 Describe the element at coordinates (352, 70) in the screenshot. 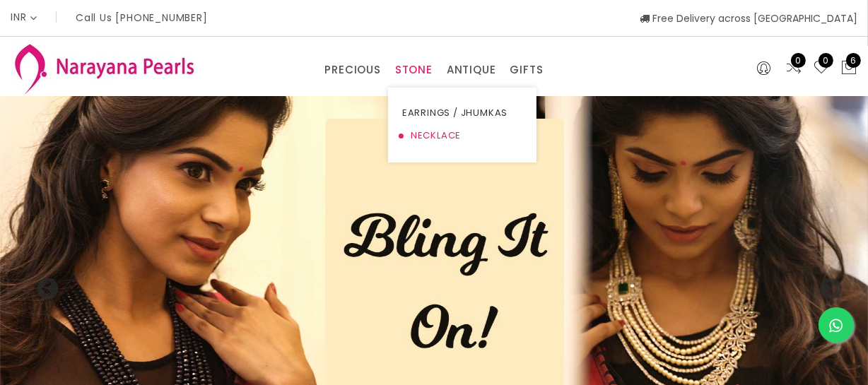

I see `a: PRECIOUS` at that location.